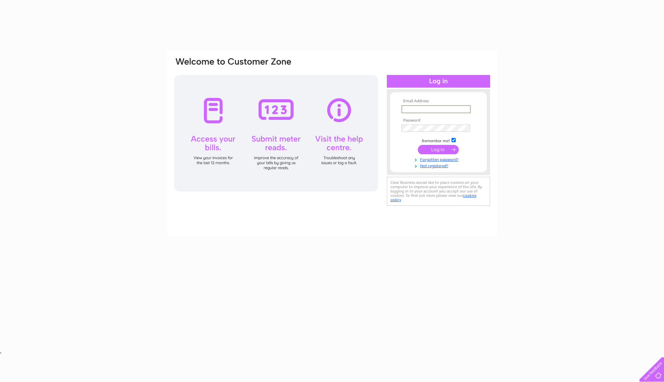  Describe the element at coordinates (438, 150) in the screenshot. I see `input: Submit` at that location.